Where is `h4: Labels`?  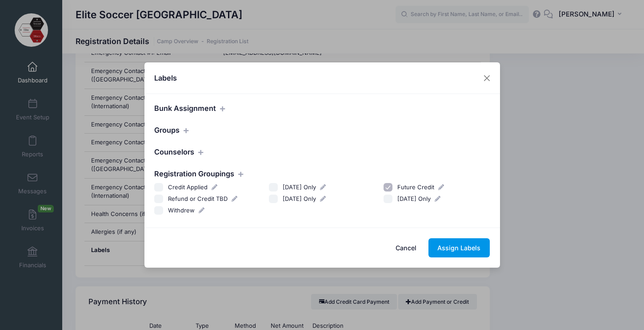 h4: Labels is located at coordinates (165, 78).